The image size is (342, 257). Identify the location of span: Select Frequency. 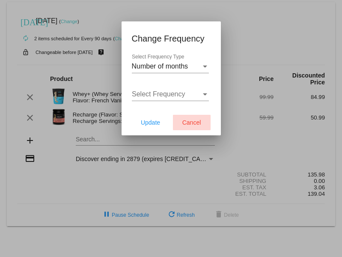
(158, 94).